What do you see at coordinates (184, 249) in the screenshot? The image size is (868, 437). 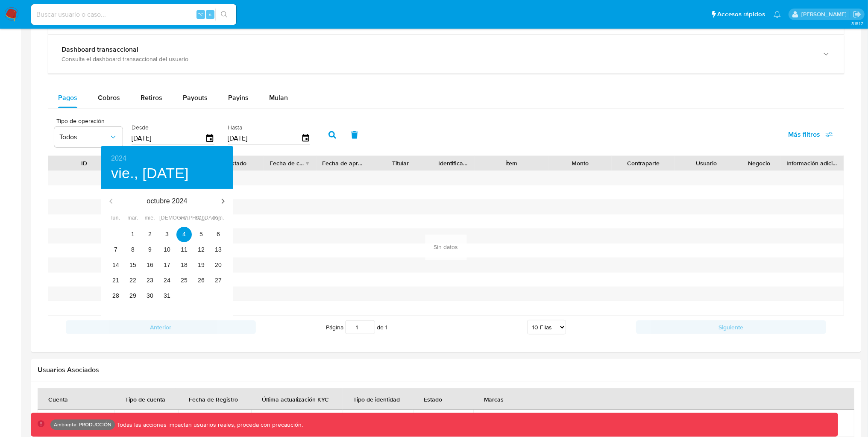 I see `p: 11` at bounding box center [184, 249].